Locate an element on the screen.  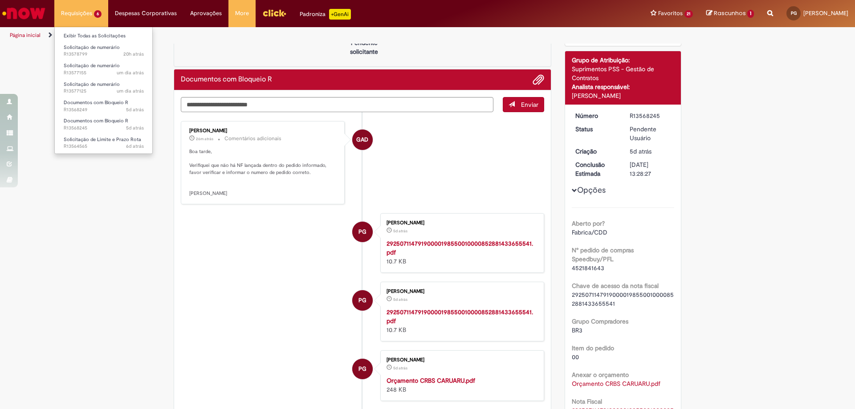
a: Download de Orçamento CRBS CARUARU.pdf is located at coordinates (616, 384).